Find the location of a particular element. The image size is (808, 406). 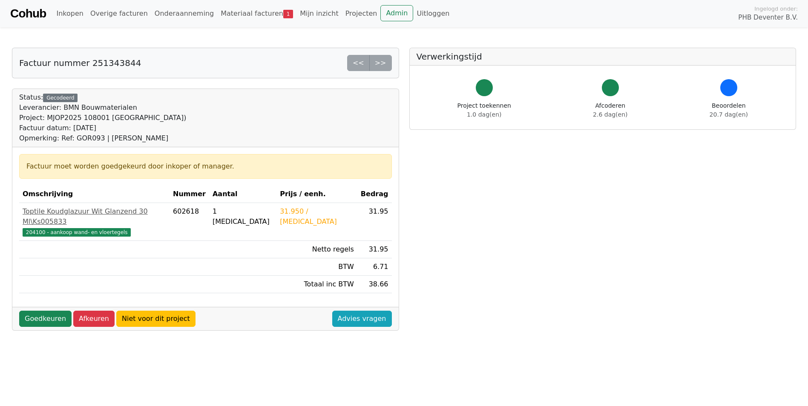

th: Prijs / eenh. is located at coordinates (317, 194).